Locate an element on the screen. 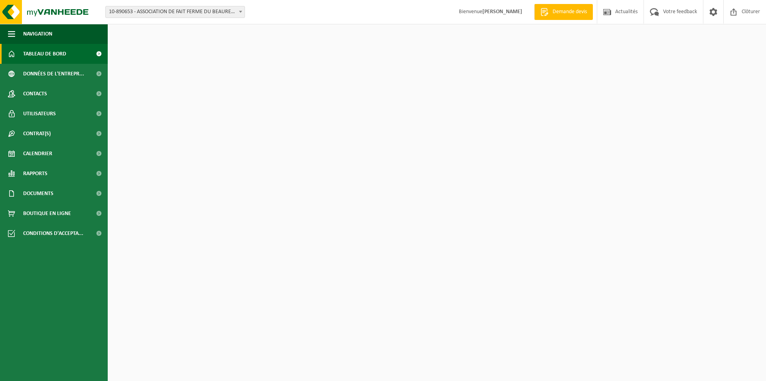  span: Demande devis is located at coordinates (569, 12).